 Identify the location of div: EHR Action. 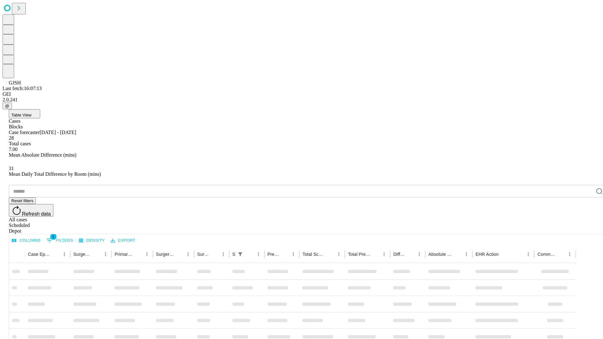
(487, 254).